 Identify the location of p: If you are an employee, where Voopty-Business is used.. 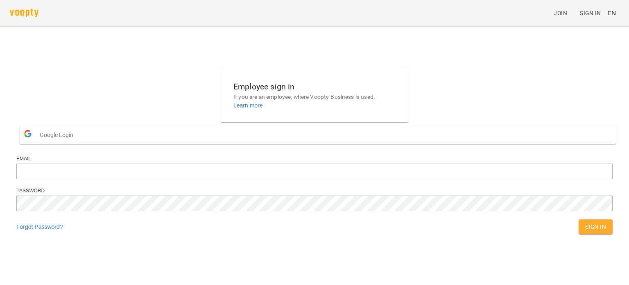
(315, 97).